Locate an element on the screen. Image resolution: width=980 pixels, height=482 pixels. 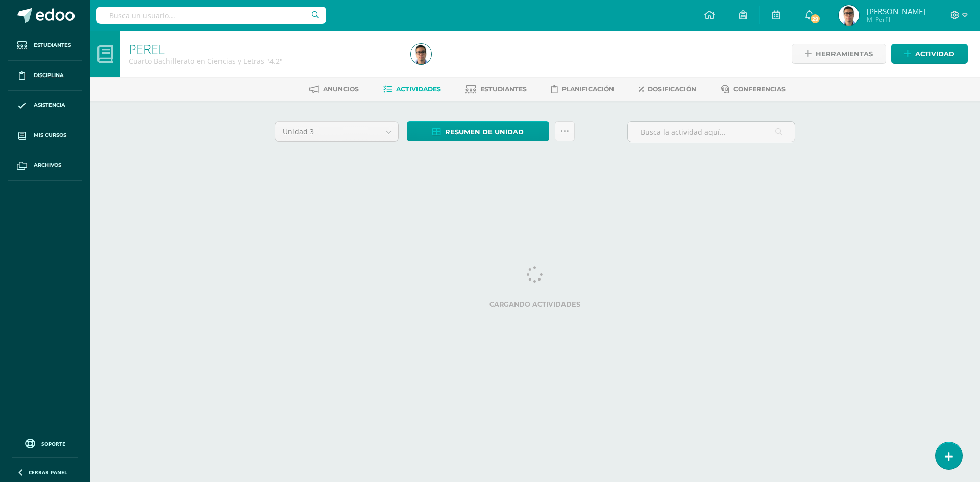
span: Cerrar panel is located at coordinates (48, 473).